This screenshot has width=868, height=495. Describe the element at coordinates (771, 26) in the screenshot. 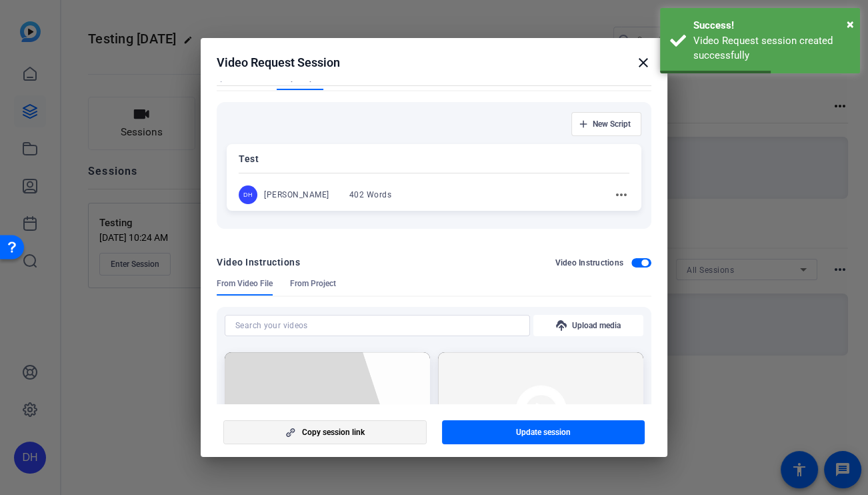

I see `div: Success!` at that location.